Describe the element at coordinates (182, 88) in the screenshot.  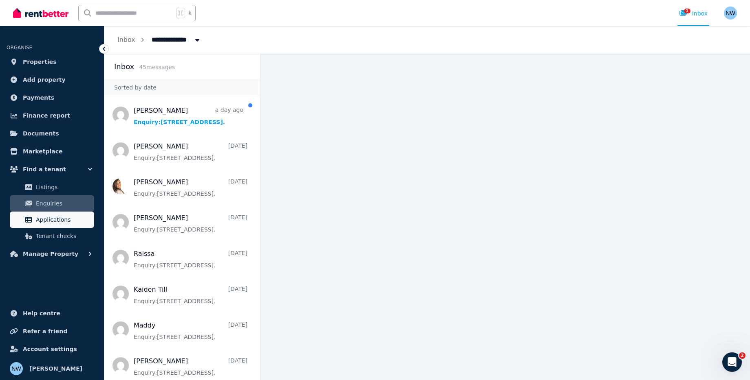
I see `div: Sorted by date` at that location.